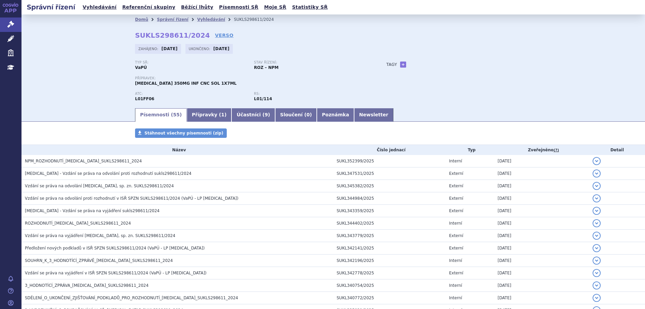 The height and width of the screenshot is (309, 645). Describe the element at coordinates (149, 7) in the screenshot. I see `a: Referenční skupiny` at that location.